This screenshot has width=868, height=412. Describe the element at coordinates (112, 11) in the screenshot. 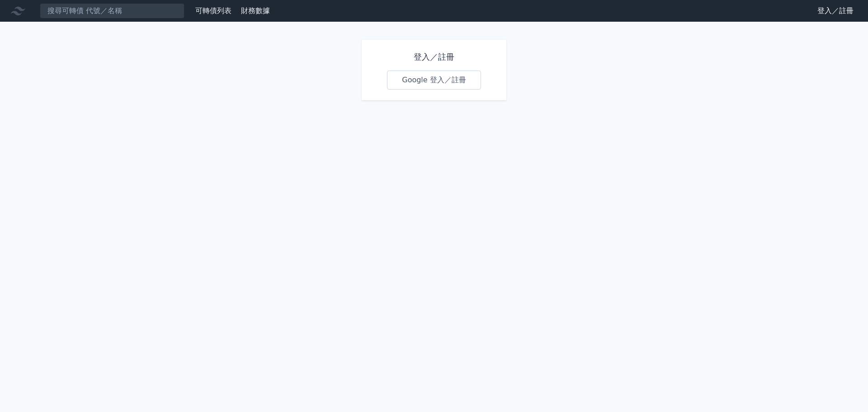

I see `input: 搜尋可轉債 代號／名稱` at that location.